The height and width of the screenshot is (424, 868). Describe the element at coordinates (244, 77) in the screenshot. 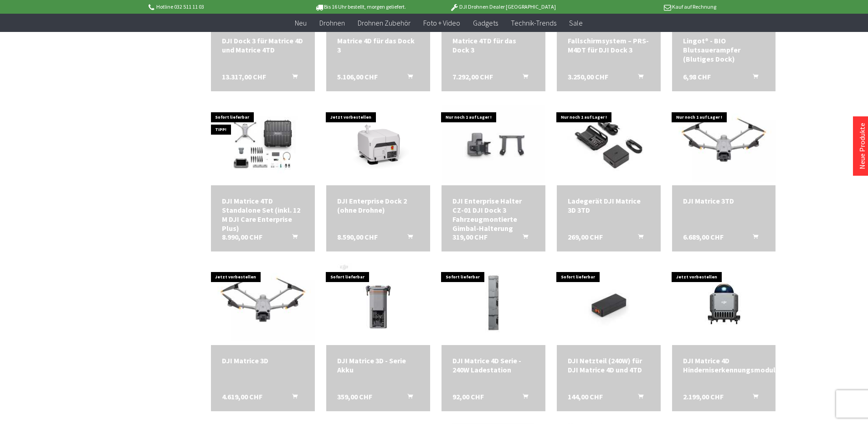

I see `span: 13.317,00 CHF` at that location.